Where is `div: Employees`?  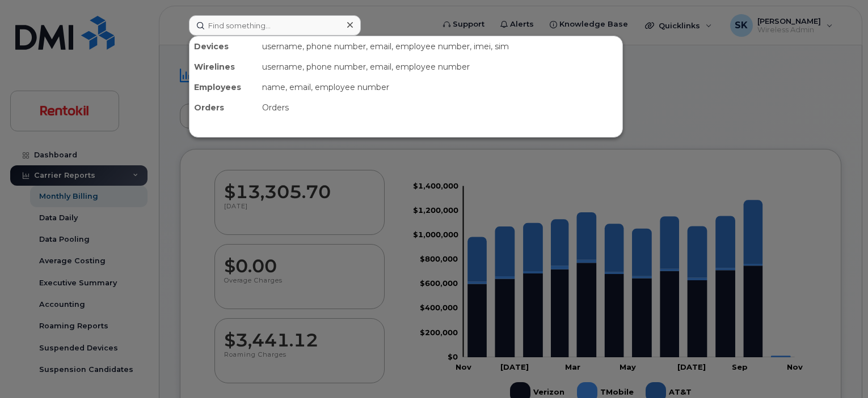 div: Employees is located at coordinates (224, 87).